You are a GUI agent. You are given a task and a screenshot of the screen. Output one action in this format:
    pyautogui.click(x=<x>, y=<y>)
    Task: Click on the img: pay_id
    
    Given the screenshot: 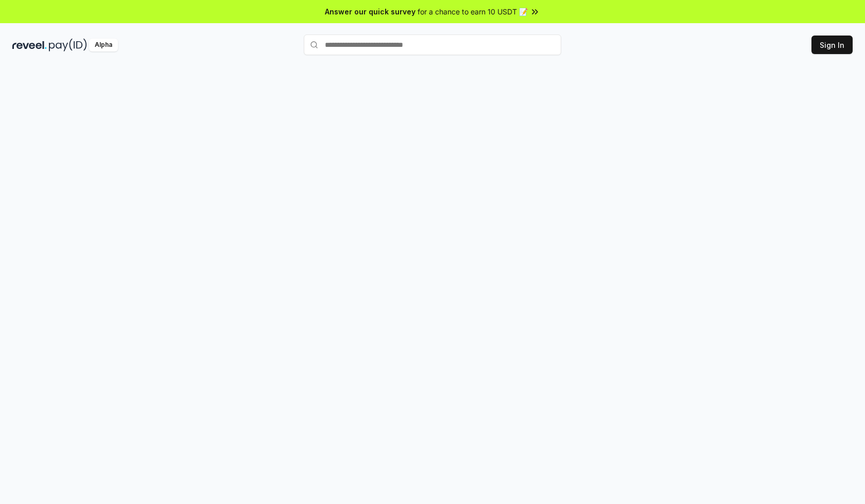 What is the action you would take?
    pyautogui.click(x=68, y=45)
    